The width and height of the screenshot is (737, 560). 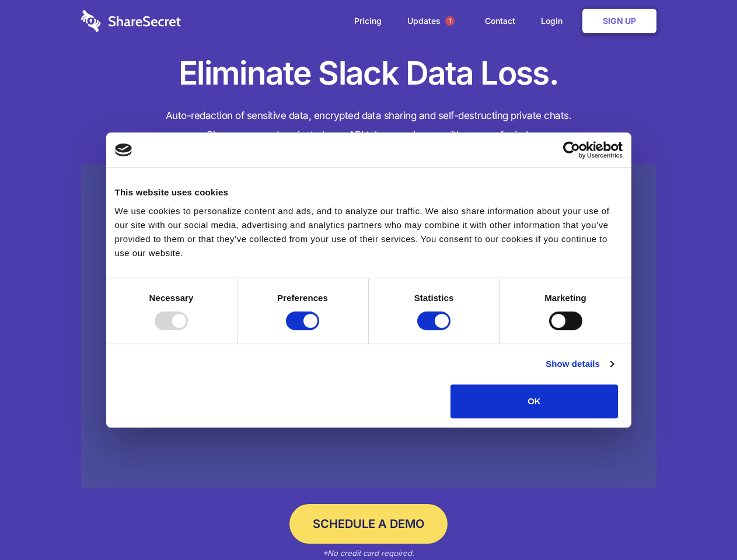 What do you see at coordinates (434, 298) in the screenshot?
I see `strong: Statistics` at bounding box center [434, 298].